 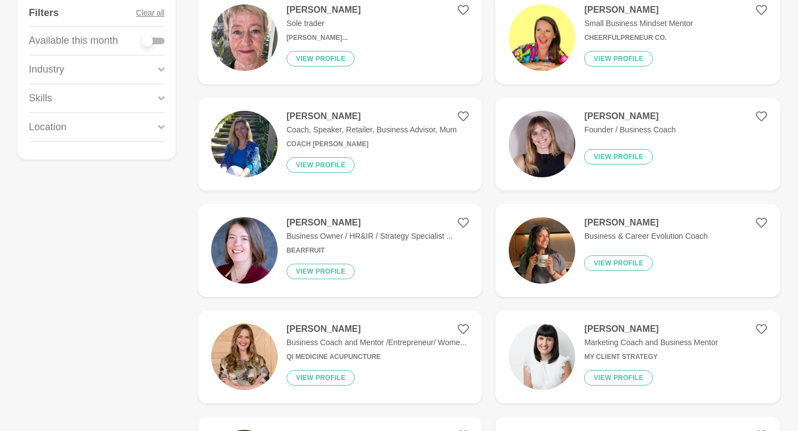 I want to click on img: dd163058a1fda4f3270fd1e9d5460f5030d2ec92-3022x3600.jpg, so click(x=244, y=251).